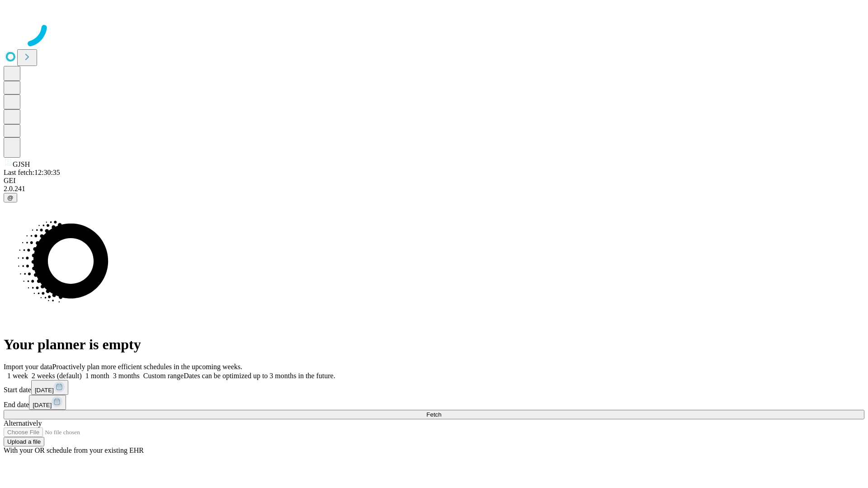  What do you see at coordinates (23, 423) in the screenshot?
I see `span: Alternatively` at bounding box center [23, 423].